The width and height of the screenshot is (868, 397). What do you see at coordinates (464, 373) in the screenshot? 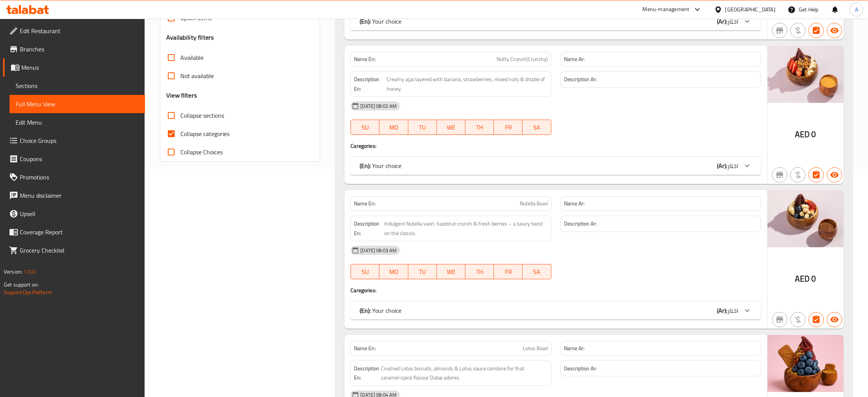
I see `span: Crushed Lotus biscuits, almonds & Lotus sauce combine for that caramel‑spice flavour Dubai adores.` at bounding box center [464, 373].